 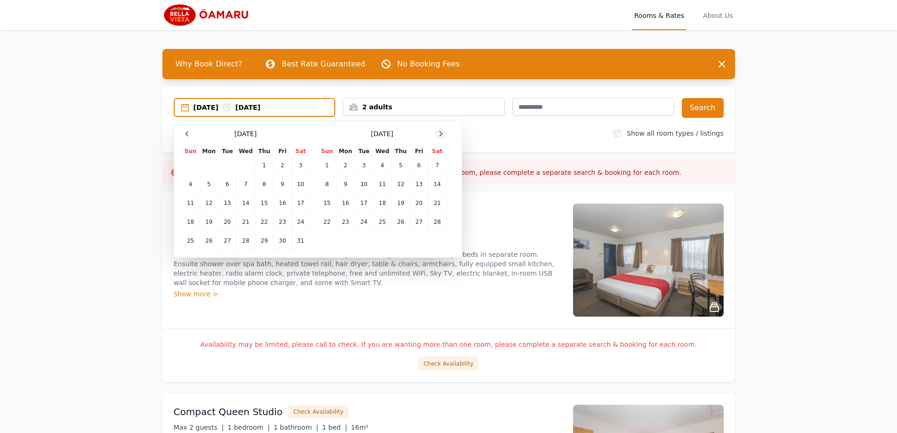 I want to click on span: 16m², so click(x=359, y=427).